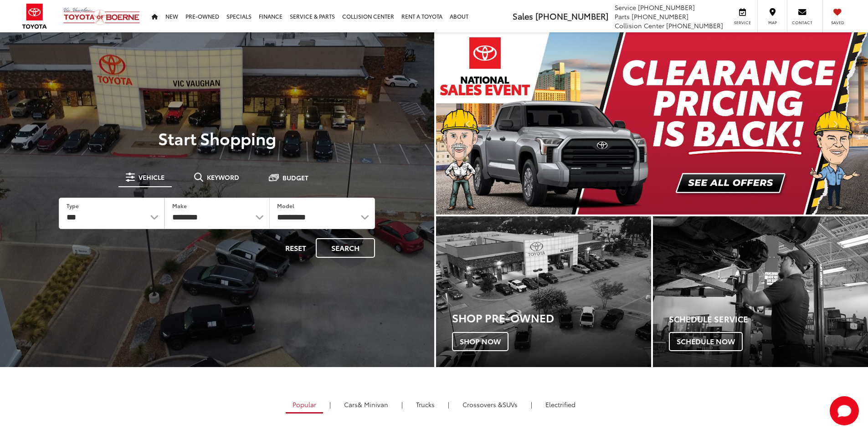  I want to click on button: Toggle Chat Window, so click(844, 410).